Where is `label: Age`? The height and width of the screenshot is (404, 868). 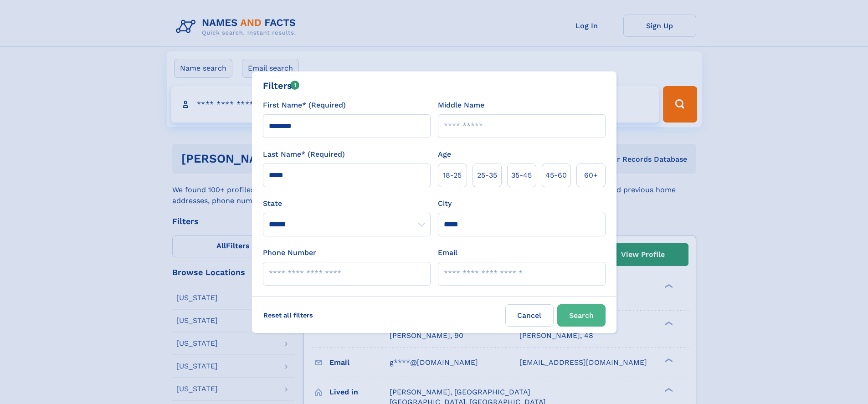 label: Age is located at coordinates (444, 155).